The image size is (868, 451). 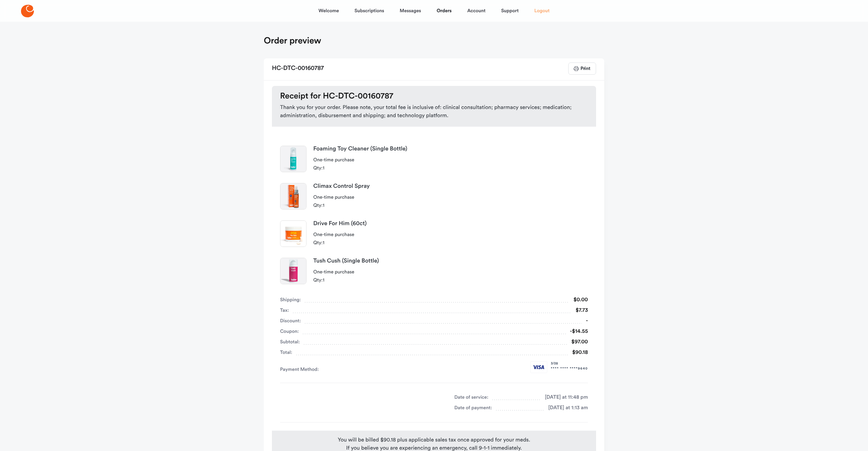 What do you see at coordinates (578, 352) in the screenshot?
I see `div: $90.18` at bounding box center [578, 352].